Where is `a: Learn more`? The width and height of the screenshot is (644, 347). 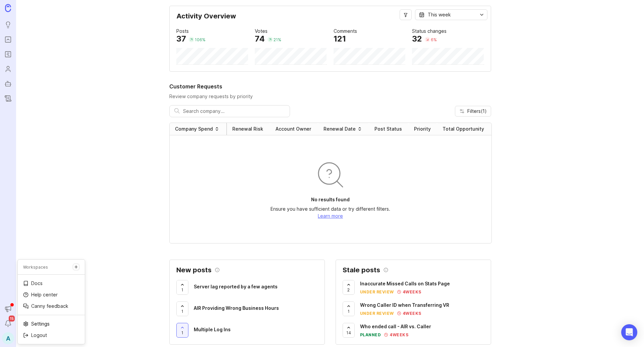 a: Learn more is located at coordinates (330, 215).